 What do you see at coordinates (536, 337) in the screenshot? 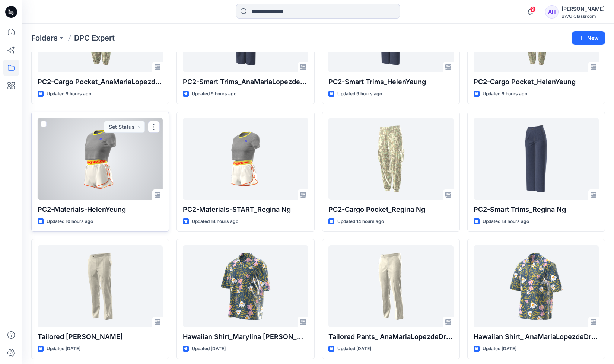
I see `p: Hawaiian Shirt_ AnaMariaLopezdeDreyer` at bounding box center [536, 337].